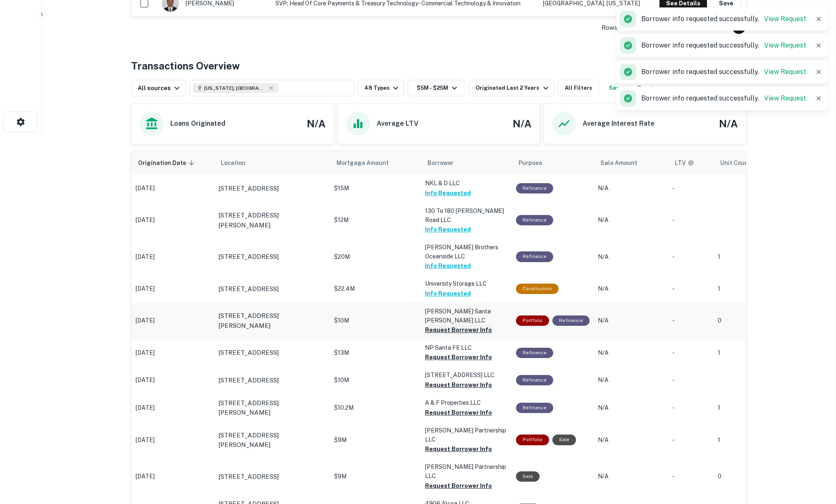 The image size is (836, 504). Describe the element at coordinates (376, 163) in the screenshot. I see `th: Mortgage Amount` at that location.